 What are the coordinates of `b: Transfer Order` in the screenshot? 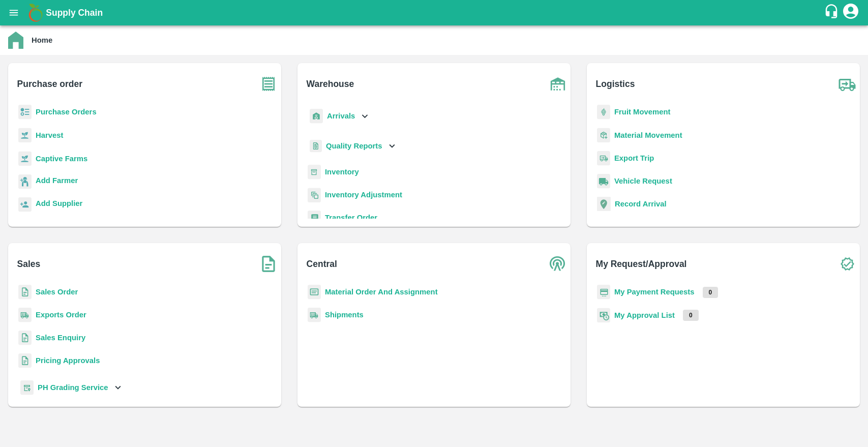 It's located at (351, 218).